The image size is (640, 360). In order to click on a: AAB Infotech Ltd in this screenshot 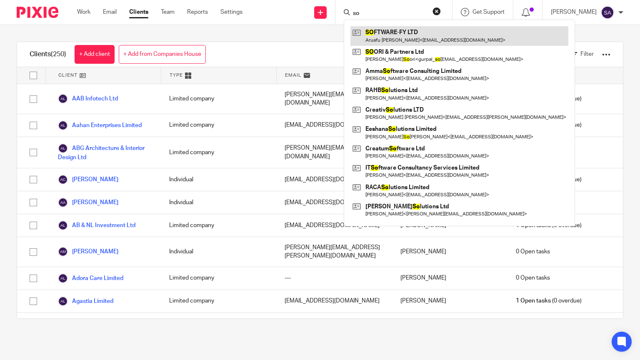, I will do `click(88, 99)`.